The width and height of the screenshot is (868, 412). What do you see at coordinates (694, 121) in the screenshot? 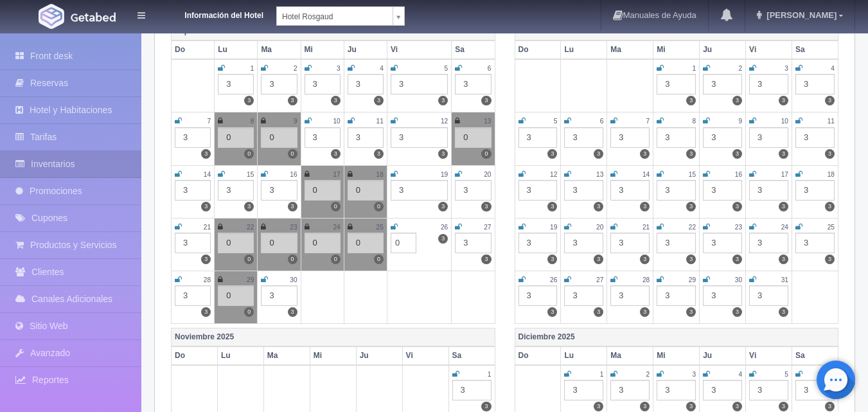
I see `small: 8` at bounding box center [694, 121].